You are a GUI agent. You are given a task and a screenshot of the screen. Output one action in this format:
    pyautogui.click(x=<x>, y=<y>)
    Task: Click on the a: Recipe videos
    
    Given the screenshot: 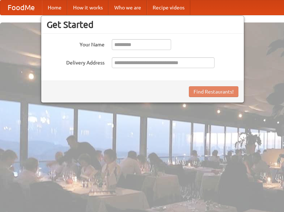 What is the action you would take?
    pyautogui.click(x=169, y=8)
    